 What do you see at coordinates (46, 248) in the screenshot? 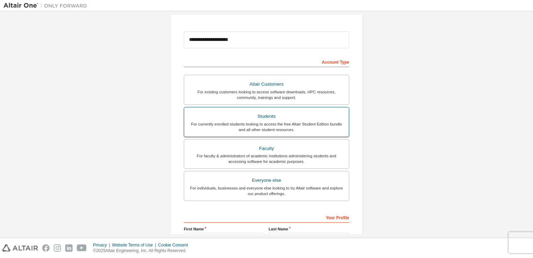
I see `img: facebook.svg` at bounding box center [46, 248].